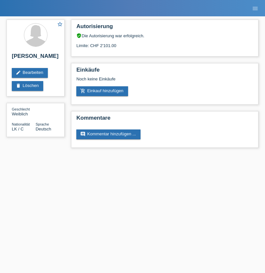 The width and height of the screenshot is (265, 273). Describe the element at coordinates (255, 9) in the screenshot. I see `i: menu` at that location.